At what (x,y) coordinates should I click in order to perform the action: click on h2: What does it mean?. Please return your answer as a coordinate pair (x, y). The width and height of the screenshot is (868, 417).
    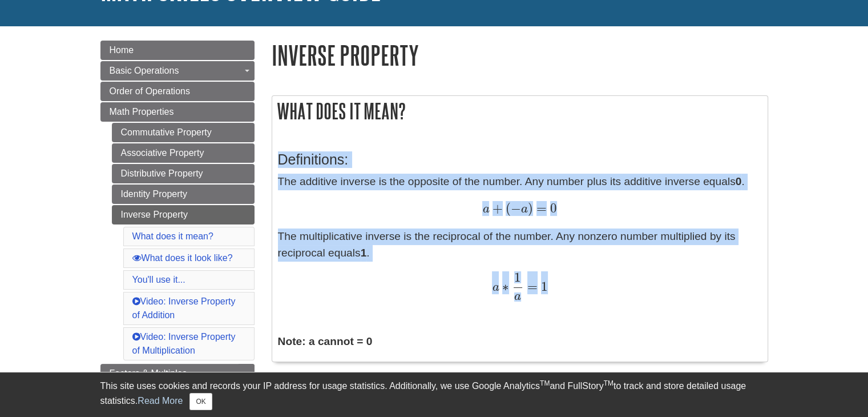
    Looking at the image, I should click on (520, 111).